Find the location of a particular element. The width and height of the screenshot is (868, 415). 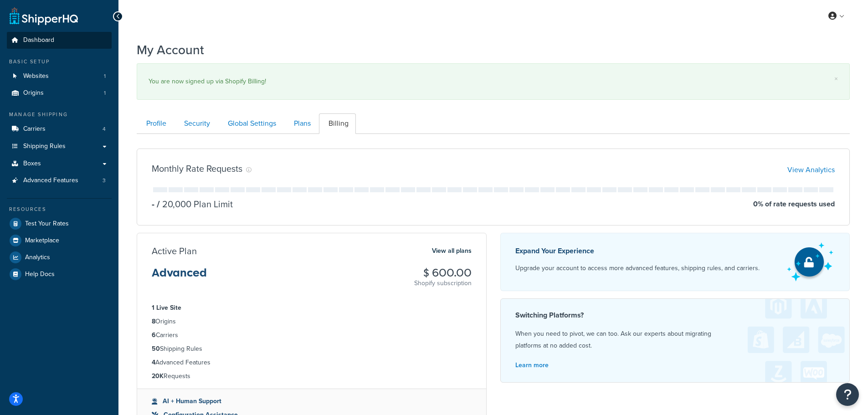

li: Help Docs is located at coordinates (59, 274).